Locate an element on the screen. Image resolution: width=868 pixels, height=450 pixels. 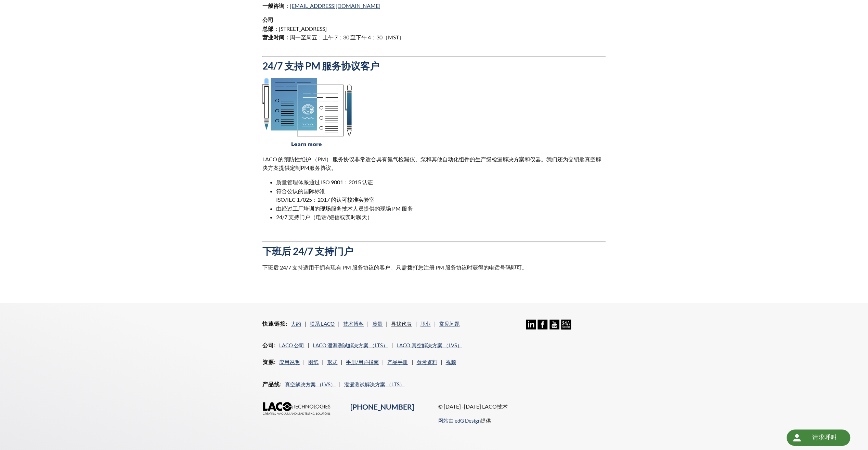
a: LACO 泄漏测试解决方案 （LTS） is located at coordinates (350, 345).